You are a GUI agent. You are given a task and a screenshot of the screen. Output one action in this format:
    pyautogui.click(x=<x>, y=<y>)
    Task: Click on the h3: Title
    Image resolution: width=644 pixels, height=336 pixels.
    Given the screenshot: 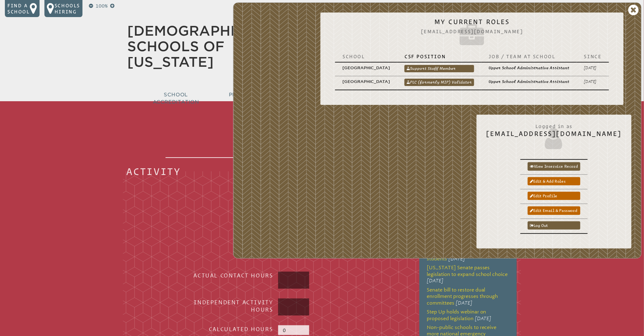 What is the action you would take?
    pyautogui.click(x=225, y=190)
    